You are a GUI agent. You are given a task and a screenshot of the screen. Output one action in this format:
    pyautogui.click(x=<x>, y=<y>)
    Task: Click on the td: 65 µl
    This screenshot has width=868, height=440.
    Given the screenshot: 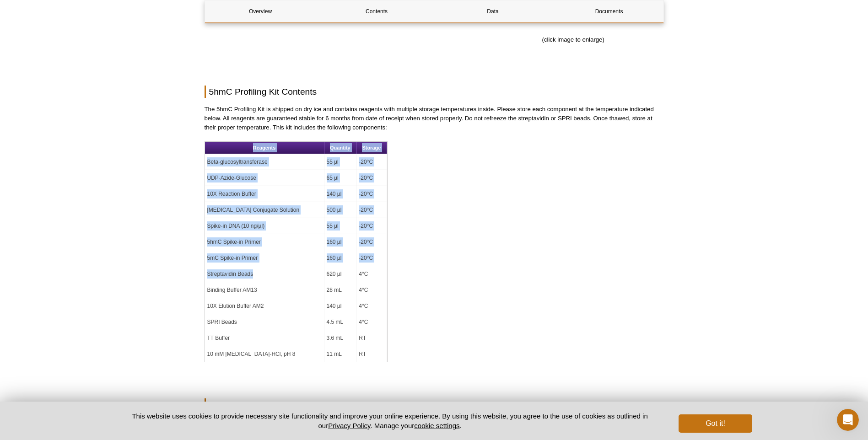 What is the action you would take?
    pyautogui.click(x=340, y=178)
    